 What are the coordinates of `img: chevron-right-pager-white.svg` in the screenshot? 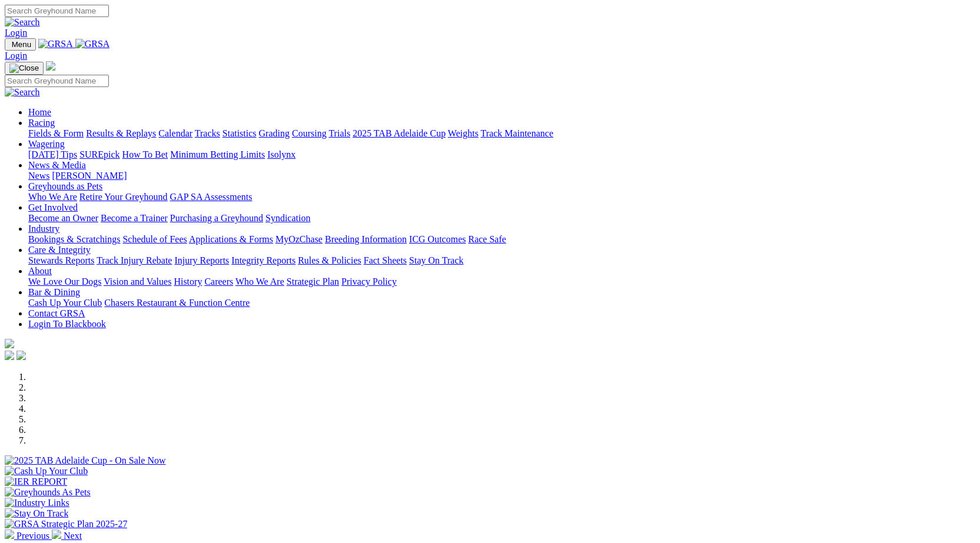 It's located at (57, 534).